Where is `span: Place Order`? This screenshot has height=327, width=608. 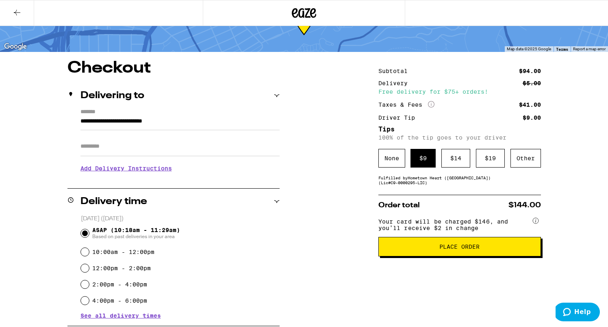
span: Place Order is located at coordinates (459, 247).